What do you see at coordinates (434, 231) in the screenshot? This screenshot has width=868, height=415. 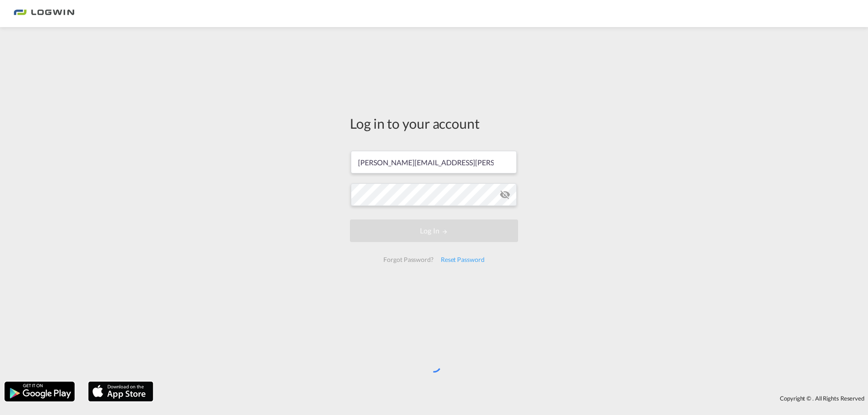 I see `button: LOGIN` at bounding box center [434, 231].